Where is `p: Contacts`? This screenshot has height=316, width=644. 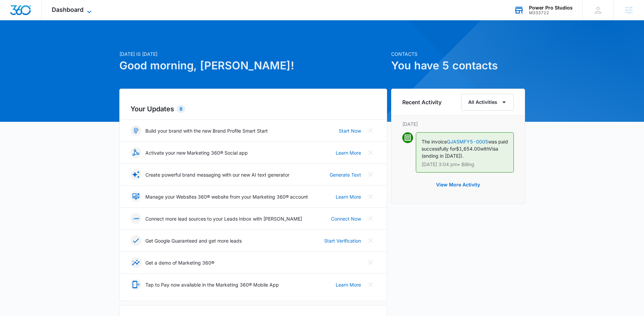 p: Contacts is located at coordinates (458, 54).